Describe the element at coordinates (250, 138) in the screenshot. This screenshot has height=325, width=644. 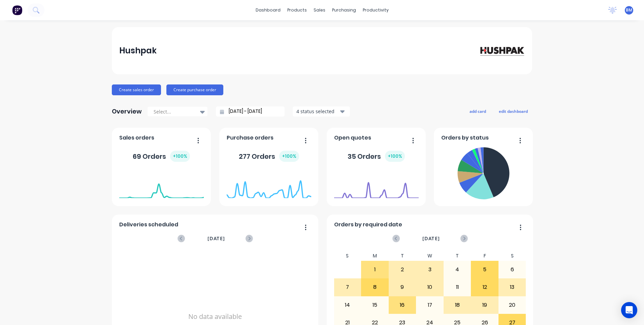
I see `span: Purchase orders` at that location.